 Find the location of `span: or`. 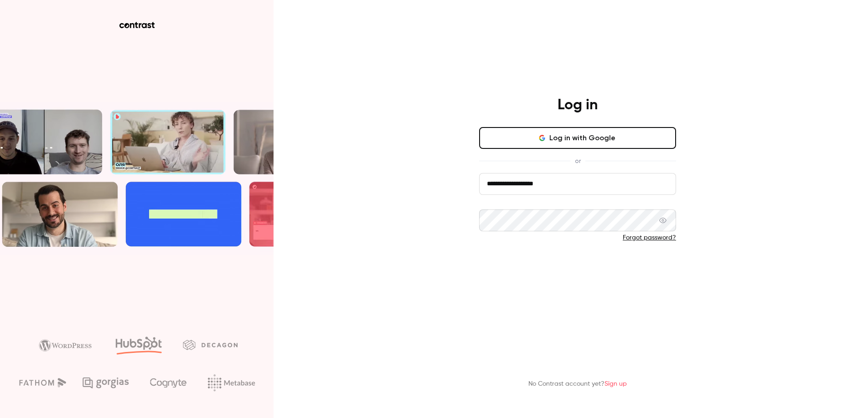

span: or is located at coordinates (578, 161).